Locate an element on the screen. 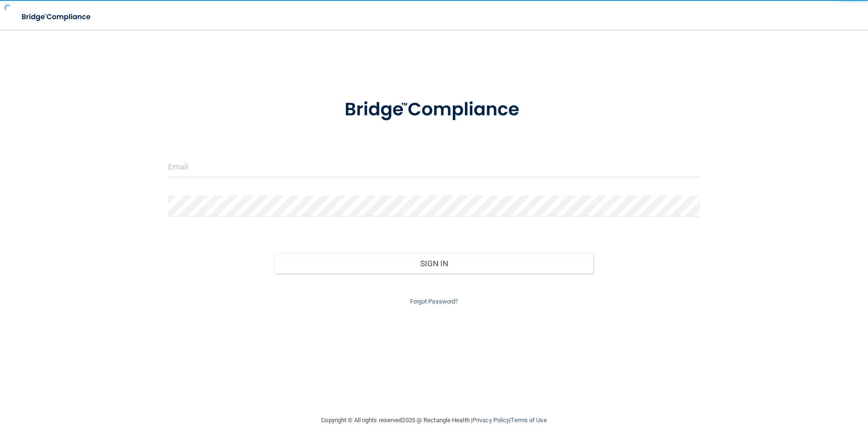 The width and height of the screenshot is (868, 445). input: Email is located at coordinates (434, 166).